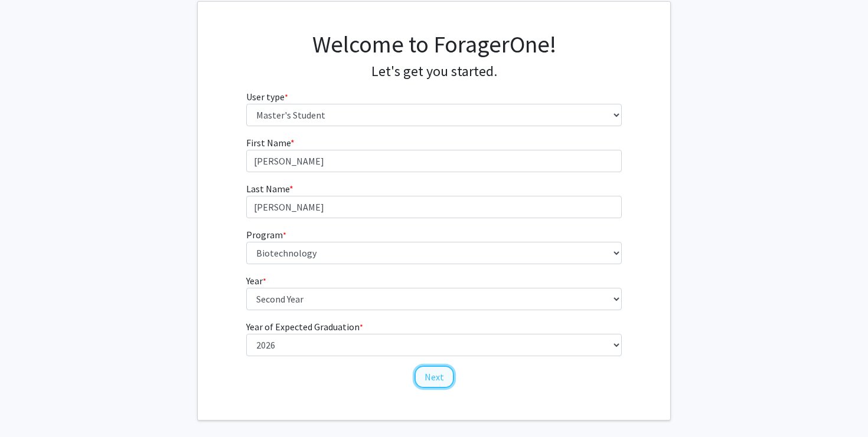 The height and width of the screenshot is (437, 868). I want to click on label: Year of Expected Graduation, so click(305, 327).